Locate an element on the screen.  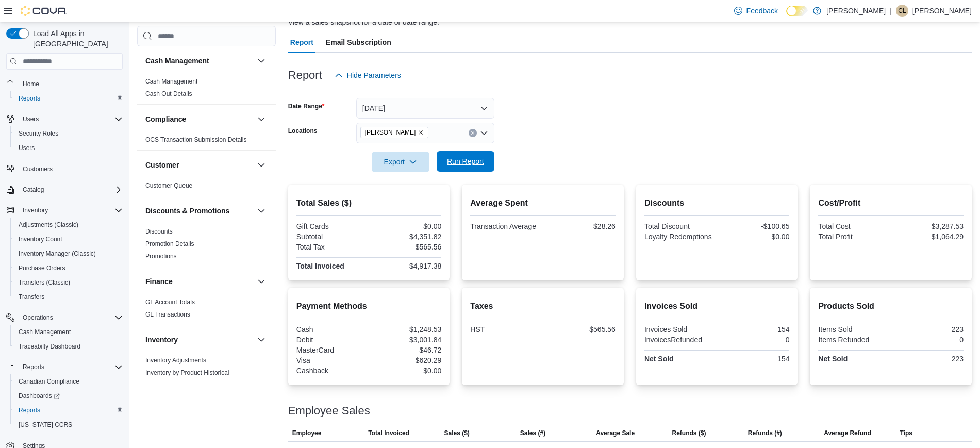
h2: Payment Methods is located at coordinates (369, 306).